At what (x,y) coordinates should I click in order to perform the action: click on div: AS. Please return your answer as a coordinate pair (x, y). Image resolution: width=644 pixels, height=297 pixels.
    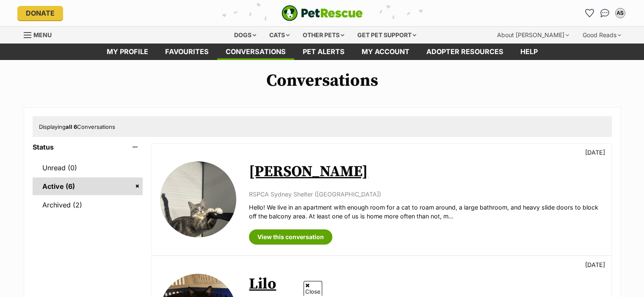
    Looking at the image, I should click on (620, 13).